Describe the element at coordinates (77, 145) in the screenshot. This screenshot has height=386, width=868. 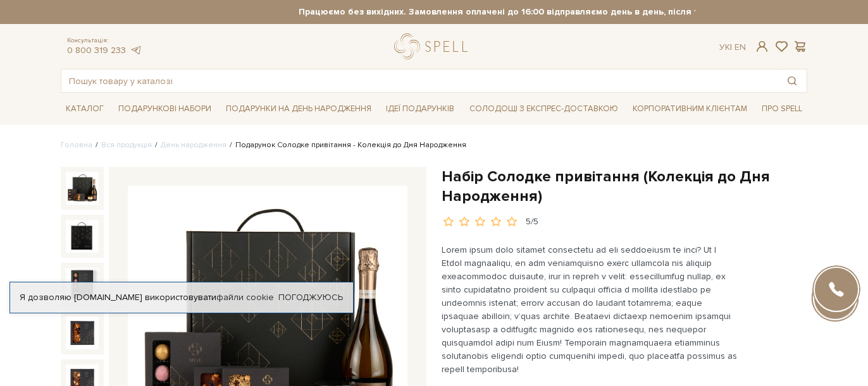
I see `a: Головна` at that location.